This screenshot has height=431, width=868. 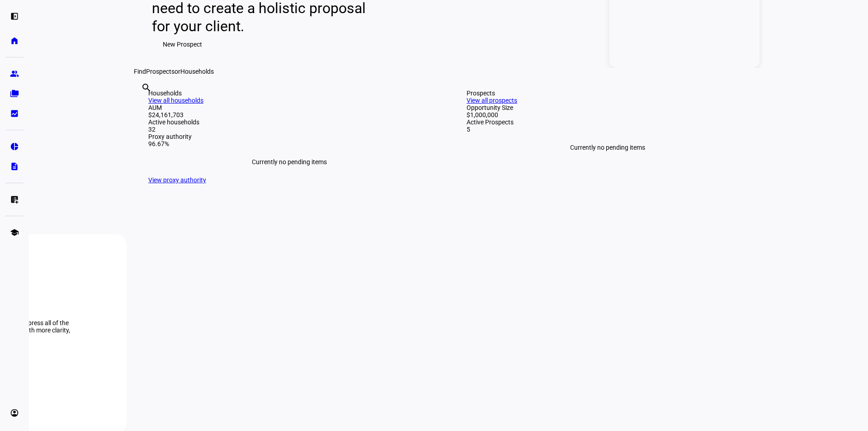 I want to click on eth-mat-symbol: bid_landscape, so click(x=15, y=113).